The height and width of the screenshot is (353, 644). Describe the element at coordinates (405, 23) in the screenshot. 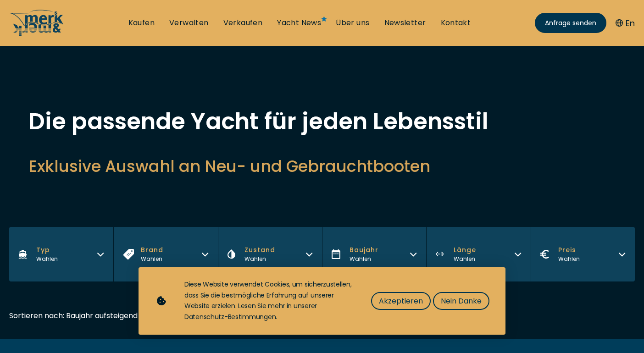

I see `a: Newsletter` at that location.